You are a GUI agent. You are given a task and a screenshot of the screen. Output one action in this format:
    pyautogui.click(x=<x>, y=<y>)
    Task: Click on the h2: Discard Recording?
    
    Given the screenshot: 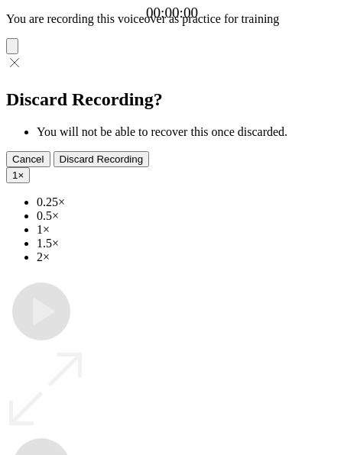 What is the action you would take?
    pyautogui.click(x=172, y=99)
    